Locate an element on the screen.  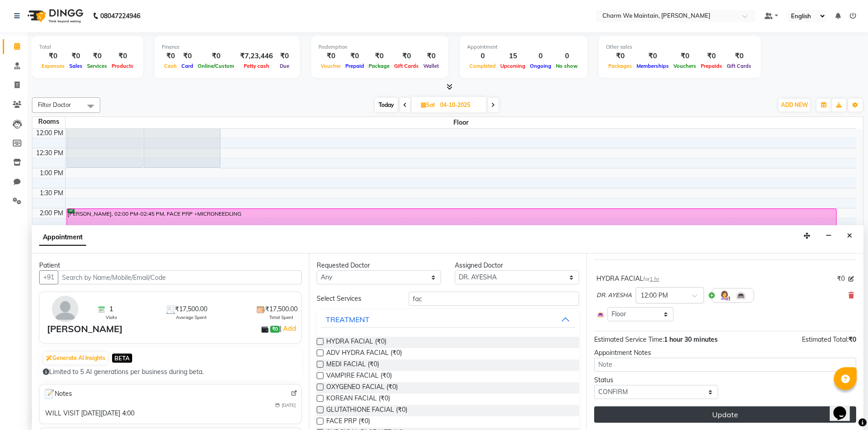
span: 1 is located at coordinates (111, 309).